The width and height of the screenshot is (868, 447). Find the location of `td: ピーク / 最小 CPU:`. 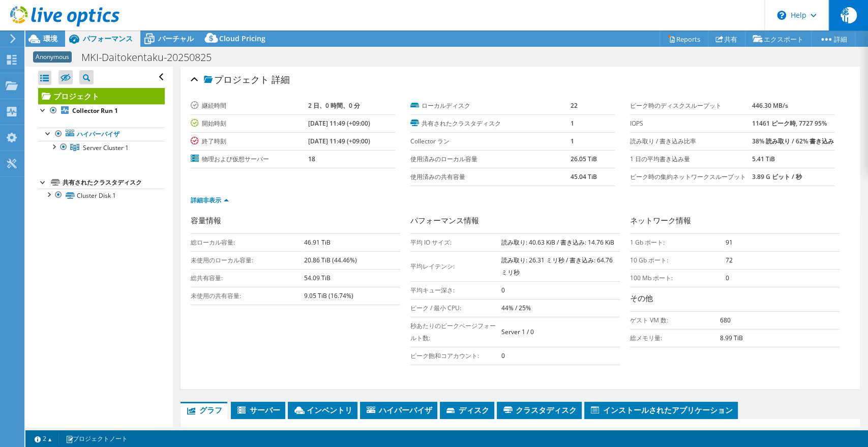

td: ピーク / 最小 CPU: is located at coordinates (456, 308).